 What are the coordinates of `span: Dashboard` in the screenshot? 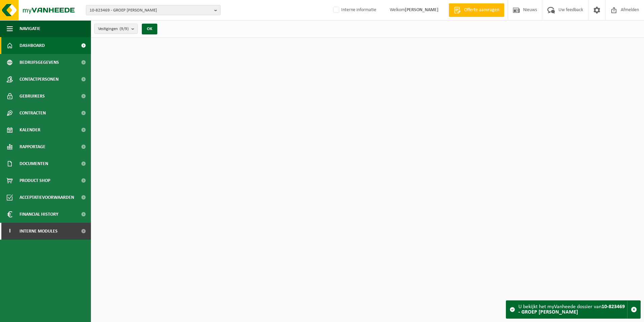 It's located at (32, 46).